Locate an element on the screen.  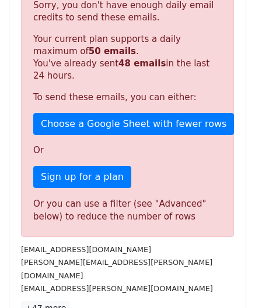
div: Chat Widget is located at coordinates (226, 280).